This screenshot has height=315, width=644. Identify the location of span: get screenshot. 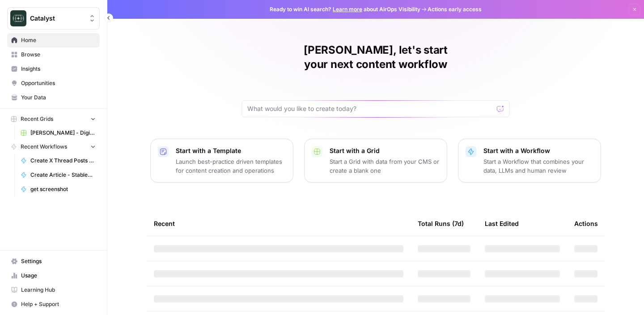
(63, 189).